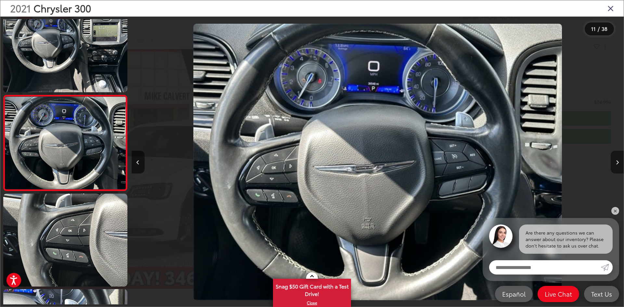 The image size is (624, 307). I want to click on input: Enter your message, so click(545, 267).